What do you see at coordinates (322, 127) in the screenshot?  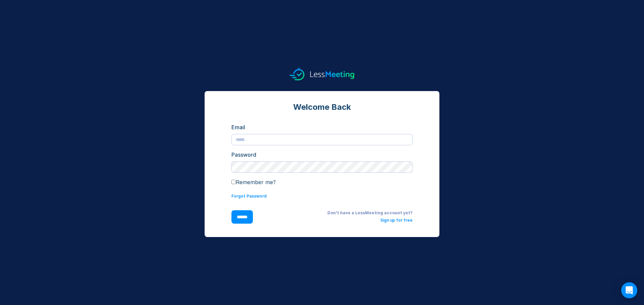 I see `div: Email` at bounding box center [322, 127].